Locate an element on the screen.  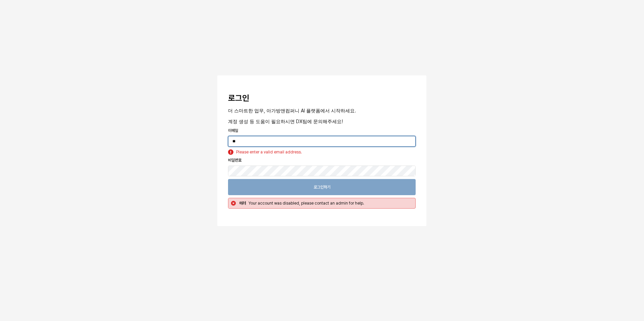
p: 이메일 is located at coordinates (321, 130).